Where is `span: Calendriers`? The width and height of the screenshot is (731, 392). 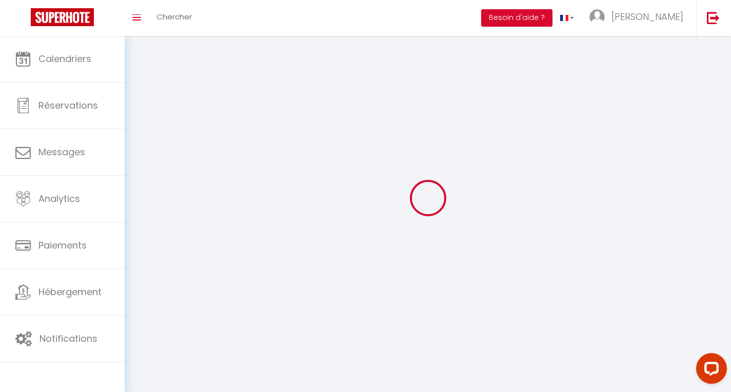
span: Calendriers is located at coordinates (65, 58).